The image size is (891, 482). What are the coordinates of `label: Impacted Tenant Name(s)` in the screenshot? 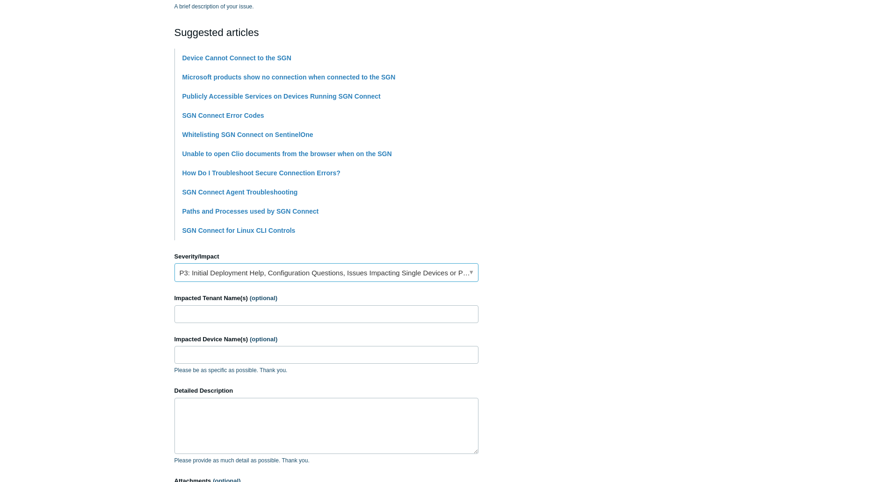 It's located at (326, 298).